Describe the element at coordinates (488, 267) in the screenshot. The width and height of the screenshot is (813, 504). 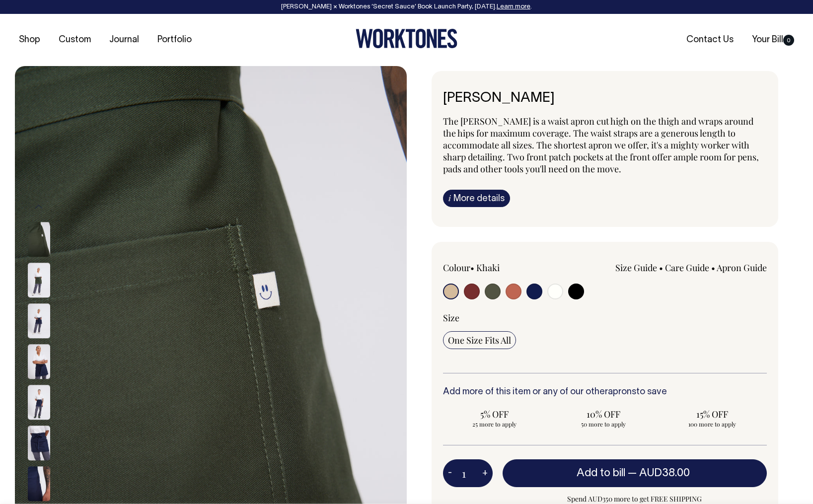
I see `label: Khaki` at that location.